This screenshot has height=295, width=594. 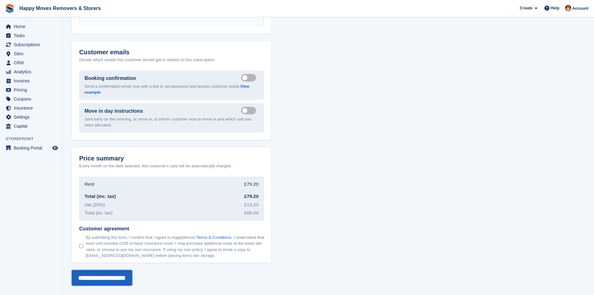 I want to click on span: Home, so click(x=32, y=27).